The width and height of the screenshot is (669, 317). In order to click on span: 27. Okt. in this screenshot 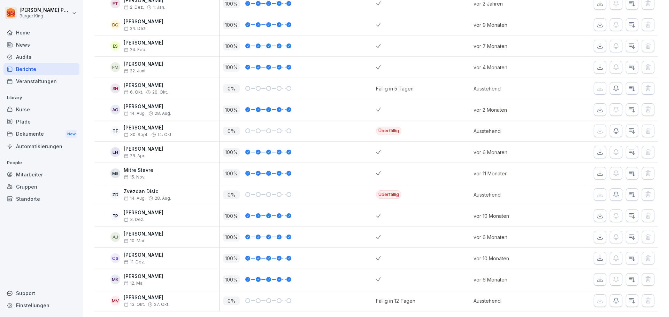, I will do `click(162, 305)`.